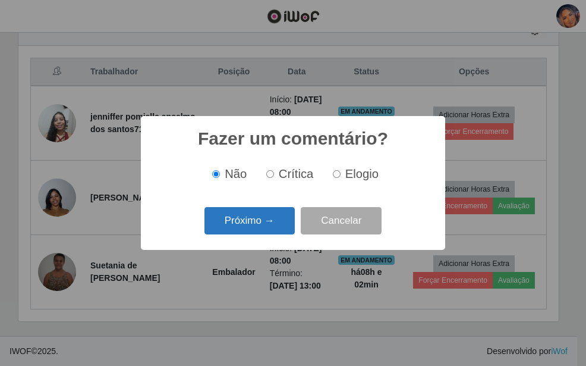 The image size is (586, 366). I want to click on input: Não, so click(216, 174).